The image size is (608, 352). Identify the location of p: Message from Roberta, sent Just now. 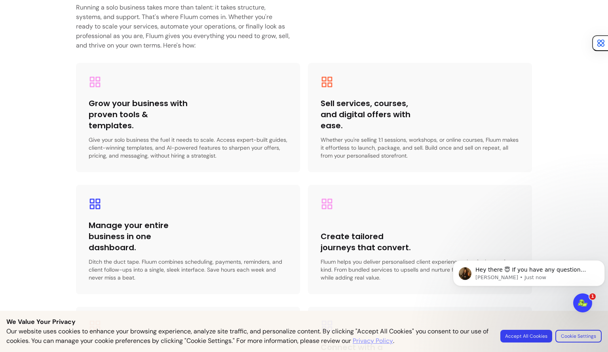
(86, 34).